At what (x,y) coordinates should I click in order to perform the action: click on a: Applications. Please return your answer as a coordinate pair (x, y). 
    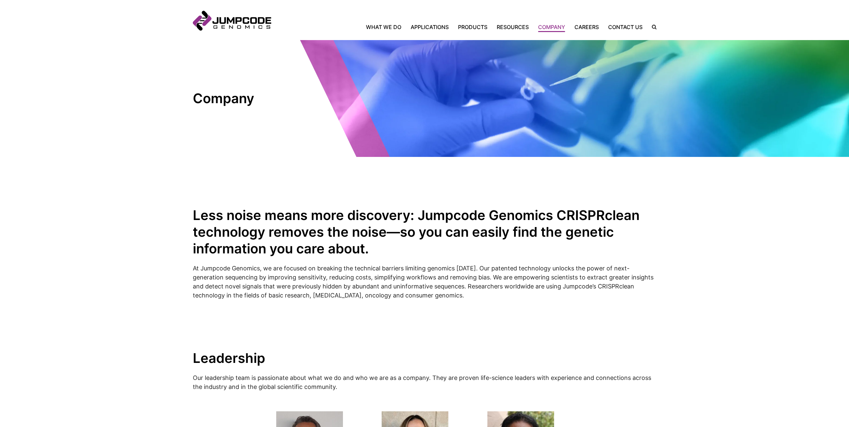
    Looking at the image, I should click on (430, 27).